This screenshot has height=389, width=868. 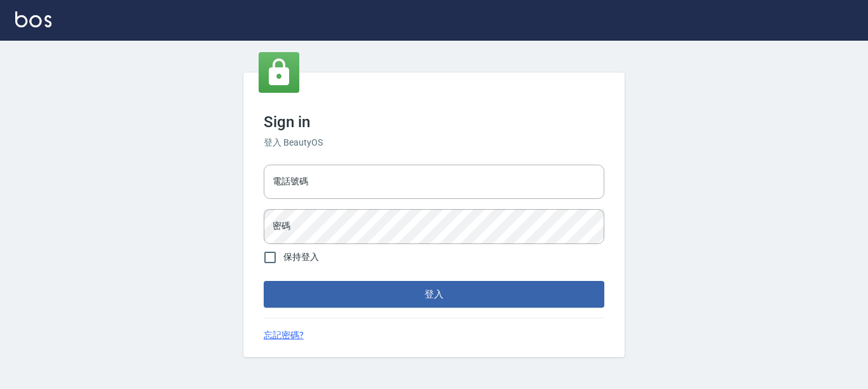 What do you see at coordinates (434, 294) in the screenshot?
I see `button: 登入` at bounding box center [434, 294].